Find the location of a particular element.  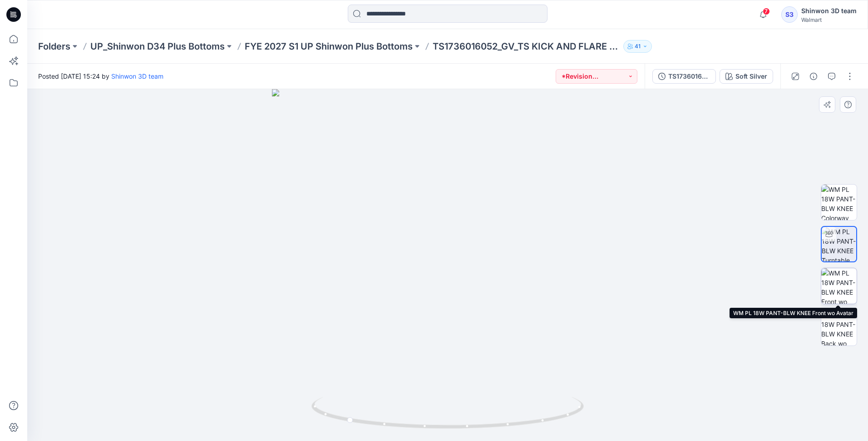

a: FYE 2027 S1 UP Shinwon Plus Bottoms is located at coordinates (328, 46).